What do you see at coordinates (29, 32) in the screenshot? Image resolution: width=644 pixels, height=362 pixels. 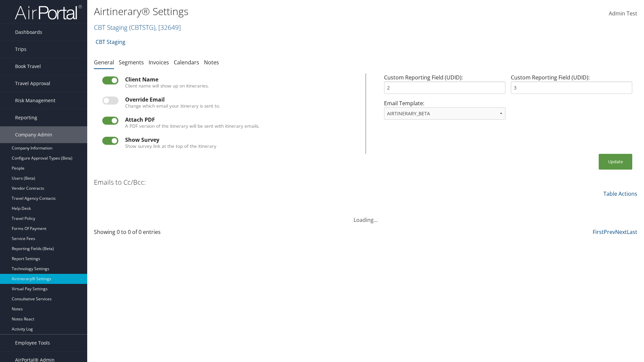 I see `span: Dashboards` at bounding box center [29, 32].